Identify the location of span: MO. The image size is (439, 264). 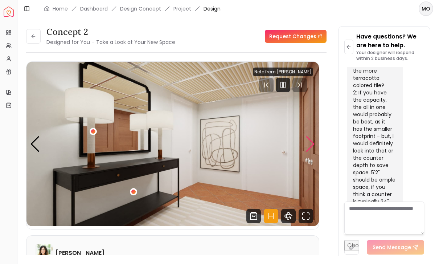
(426, 9).